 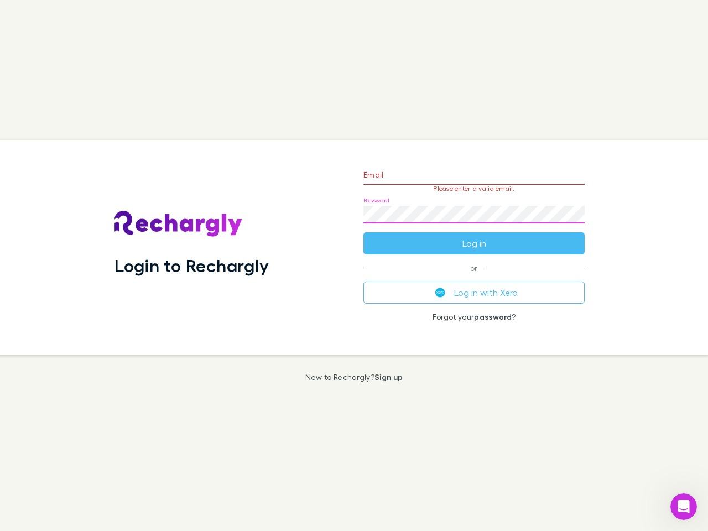 I want to click on label: Password, so click(x=376, y=200).